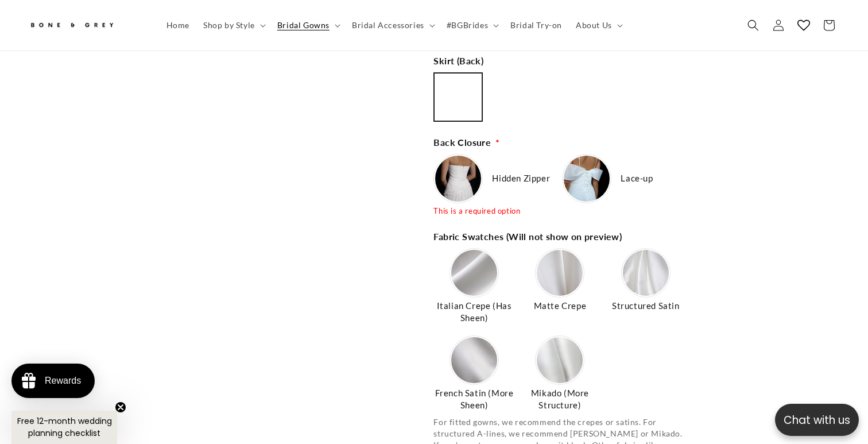 This screenshot has width=868, height=444. What do you see at coordinates (646, 273) in the screenshot?
I see `img: https://cdn.shopify.com/s/files/1/0750/3832/7081/files/4-Satin.jpg?v=1756368085` at bounding box center [646, 273].